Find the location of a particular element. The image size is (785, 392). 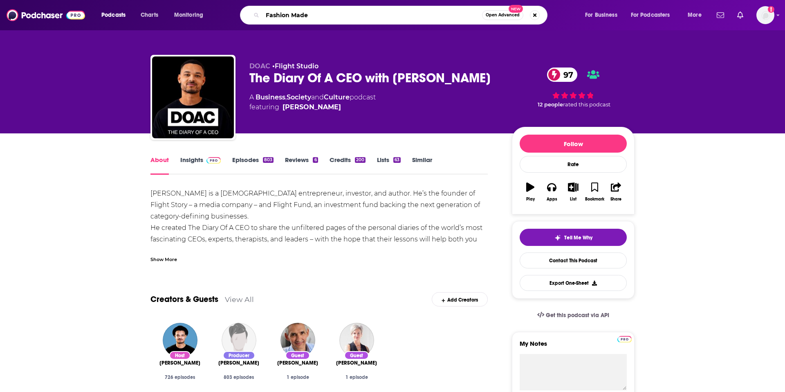

span: Logged in as Marketing09 is located at coordinates (766, 15).